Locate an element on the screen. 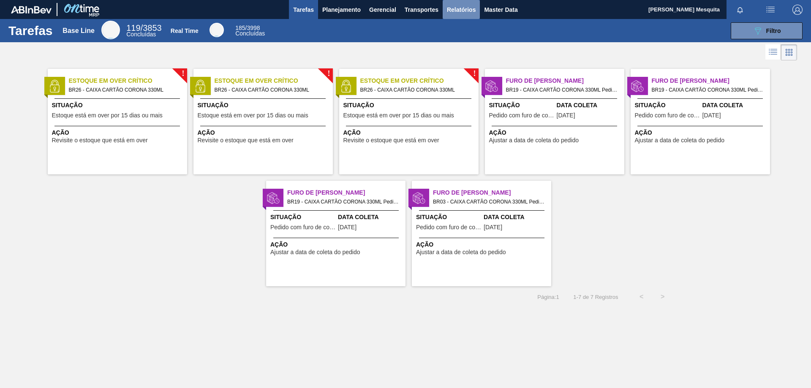 Image resolution: width=811 pixels, height=388 pixels. img: TNhmsLtSVTkK8tSr43FrP2fwEKptu5GPRR3wAAAABJRU5ErkJggg== is located at coordinates (31, 10).